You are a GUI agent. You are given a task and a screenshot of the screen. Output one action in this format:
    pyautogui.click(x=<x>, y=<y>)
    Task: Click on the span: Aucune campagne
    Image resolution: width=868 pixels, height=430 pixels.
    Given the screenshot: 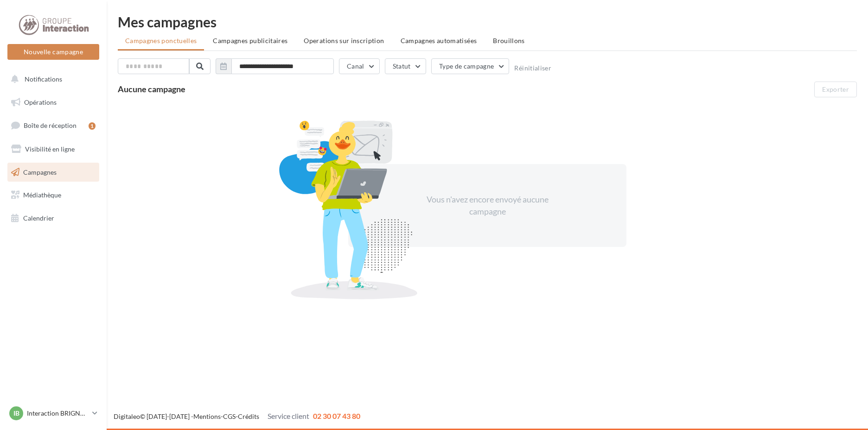 What is the action you would take?
    pyautogui.click(x=151, y=89)
    